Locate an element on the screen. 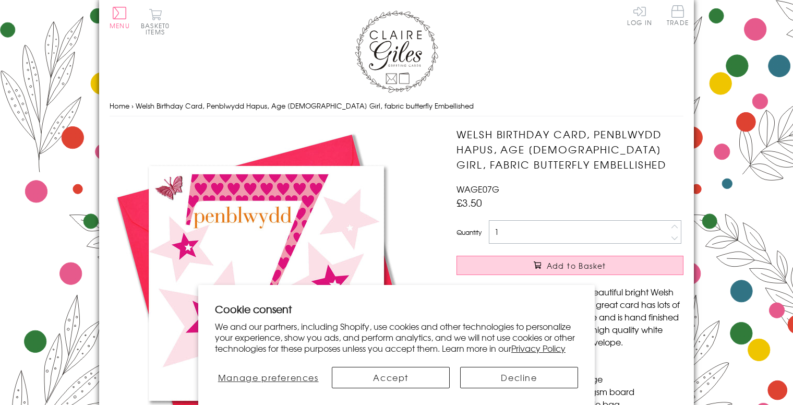 The height and width of the screenshot is (405, 793). nav: breadcrumbs is located at coordinates (397, 106).